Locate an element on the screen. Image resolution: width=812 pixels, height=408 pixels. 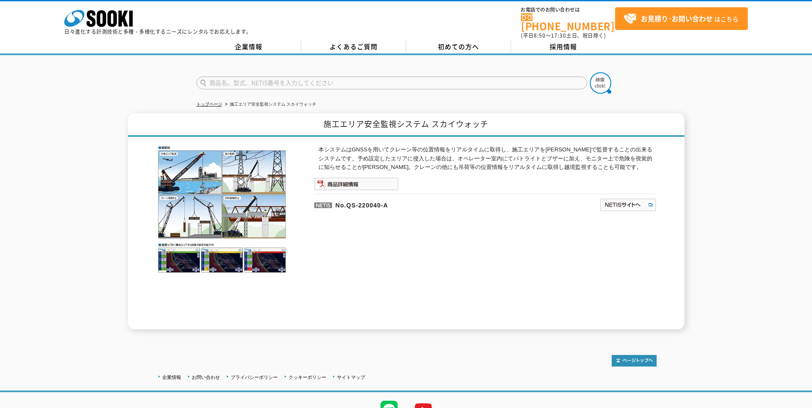
span: (平日 ～ 土日、祝日除く) is located at coordinates (563, 36).